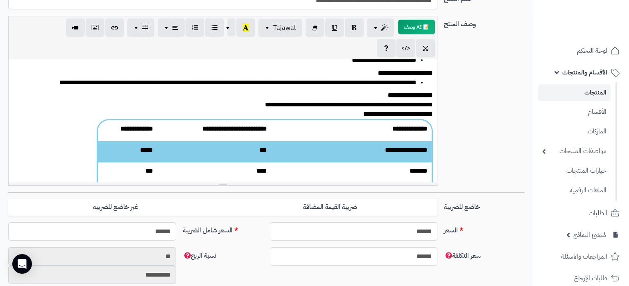 This screenshot has height=286, width=629. Describe the element at coordinates (597, 213) in the screenshot. I see `span: الطلبات` at that location.